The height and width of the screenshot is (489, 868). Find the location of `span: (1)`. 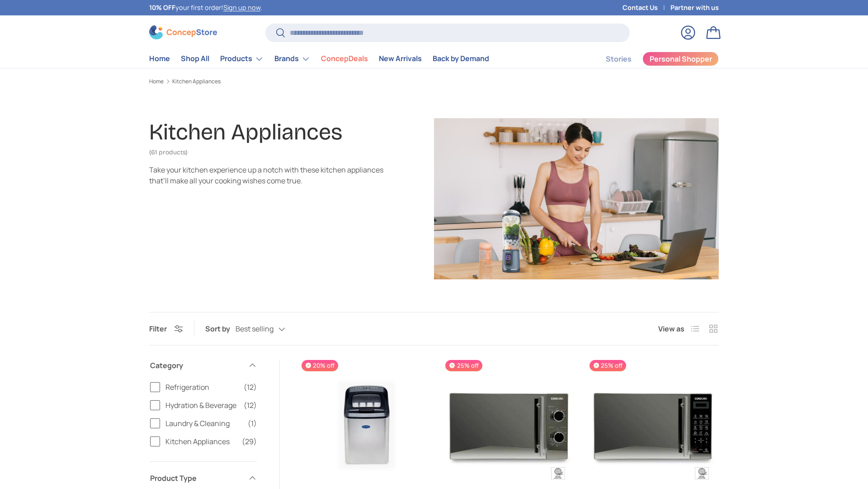

span: (1) is located at coordinates (252, 423).